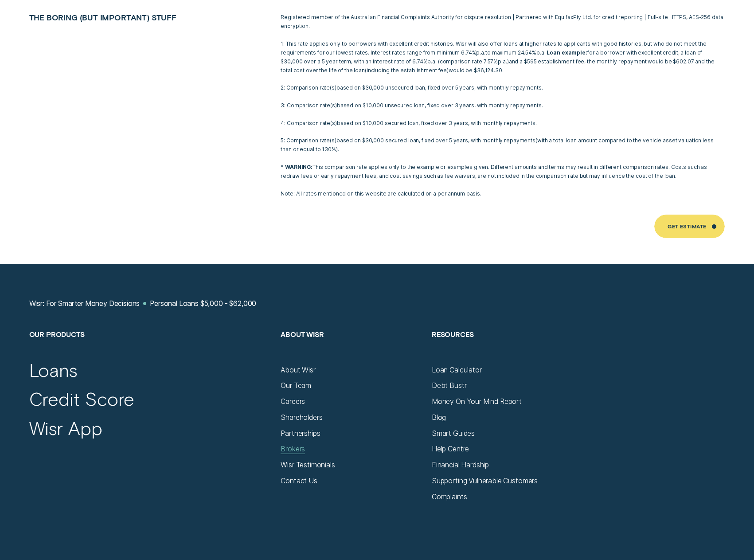 The width and height of the screenshot is (754, 560). I want to click on a: Complaints, so click(449, 497).